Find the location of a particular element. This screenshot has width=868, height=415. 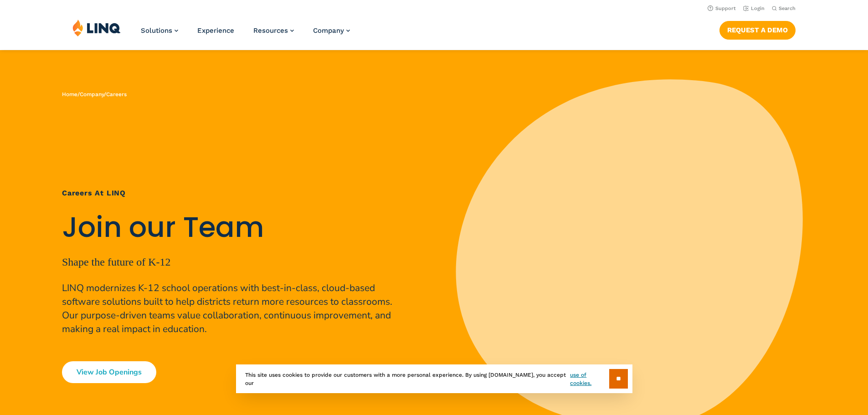

h2: Join our Team is located at coordinates (230, 227).